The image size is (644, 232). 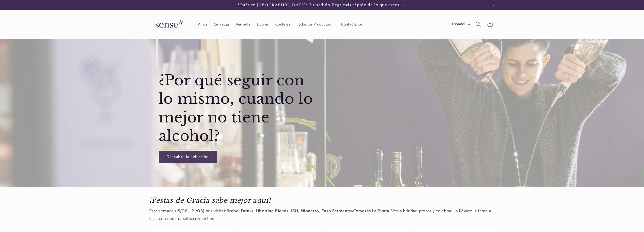 What do you see at coordinates (168, 24) in the screenshot?
I see `img: Sense` at bounding box center [168, 24].